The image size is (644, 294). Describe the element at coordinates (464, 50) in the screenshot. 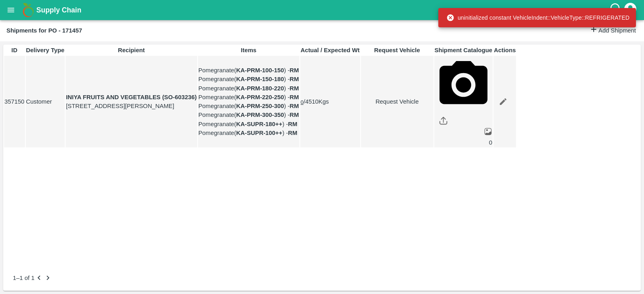

I see `b: Shipment Catalogue` at that location.